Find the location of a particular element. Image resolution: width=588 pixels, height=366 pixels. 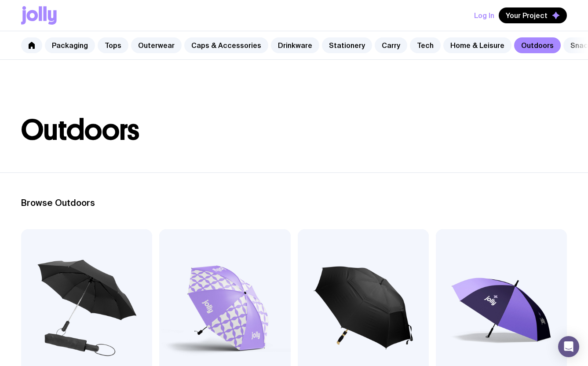

h1: Outdoors is located at coordinates (294, 130).